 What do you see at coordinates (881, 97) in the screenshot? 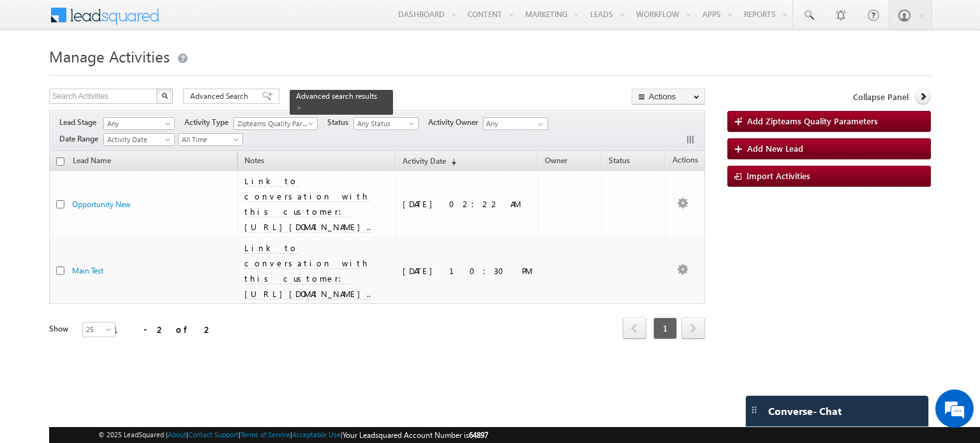
I see `span: Collapse Panel` at bounding box center [881, 97].